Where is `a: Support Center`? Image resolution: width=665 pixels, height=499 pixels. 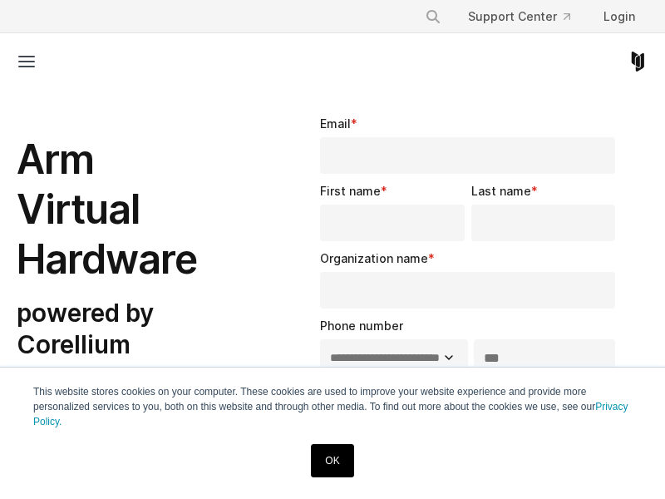 a: Support Center is located at coordinates (519, 17).